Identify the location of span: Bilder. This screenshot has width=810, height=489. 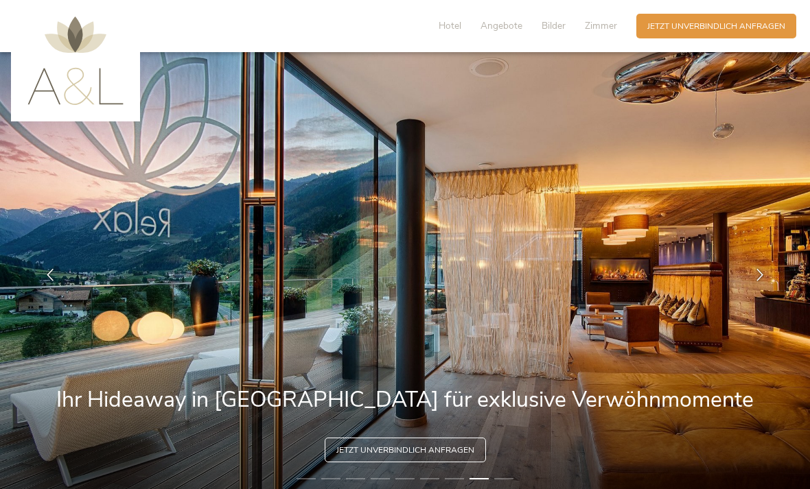
(553, 25).